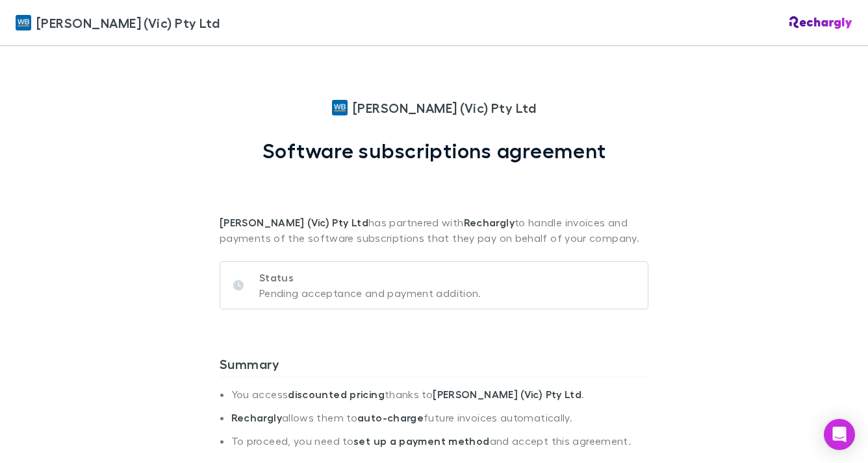 This screenshot has height=463, width=868. Describe the element at coordinates (336, 394) in the screenshot. I see `strong: discounted pricing` at that location.